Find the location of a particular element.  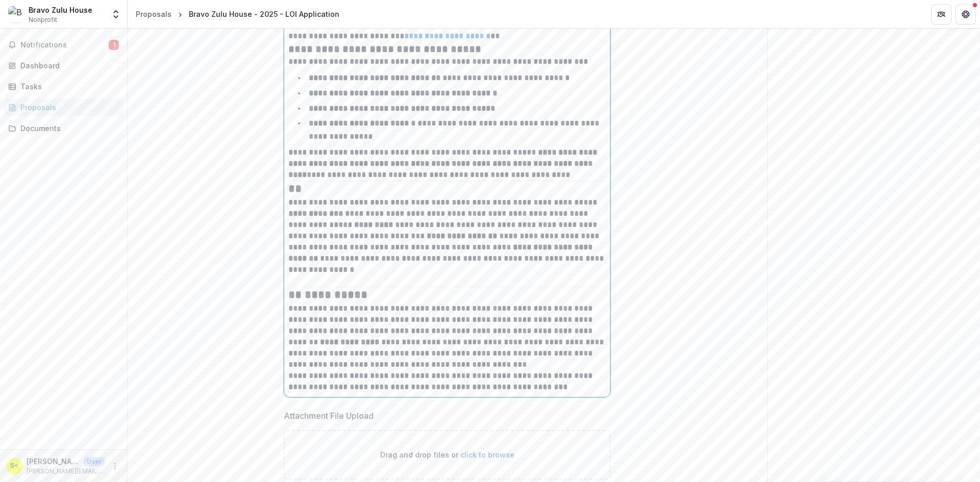

span: Nonprofit is located at coordinates (43, 20).